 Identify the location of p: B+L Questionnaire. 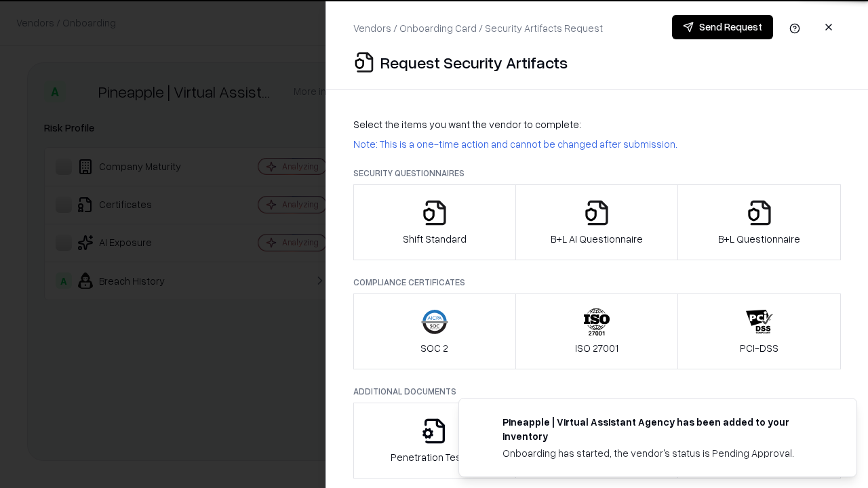
(759, 239).